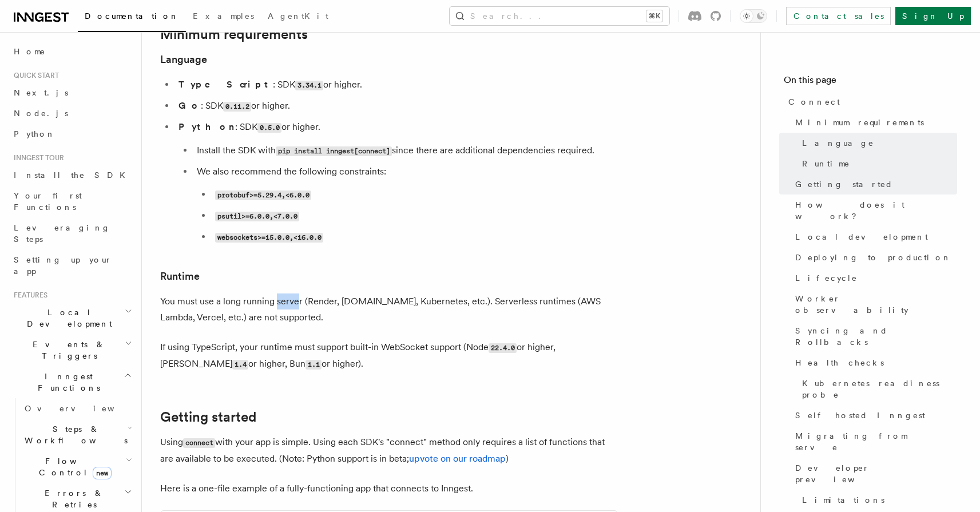  What do you see at coordinates (263, 195) in the screenshot?
I see `code: protobuf>=5.29.4,<6.0.0` at bounding box center [263, 195].